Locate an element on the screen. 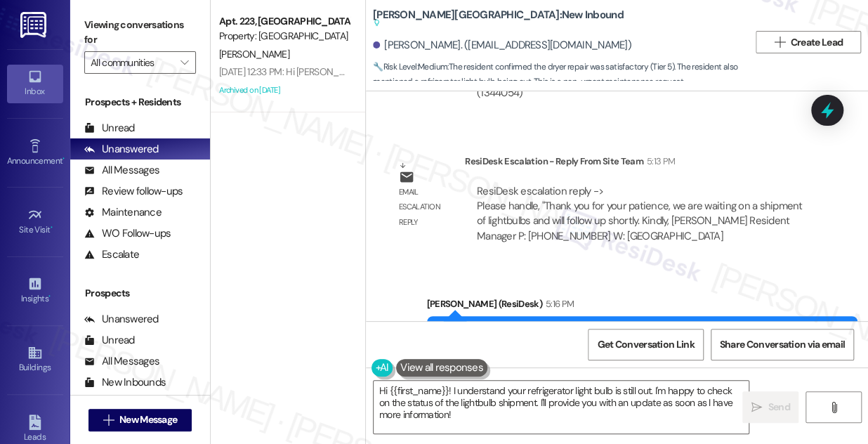  div: 5:13 PM is located at coordinates (659, 161).